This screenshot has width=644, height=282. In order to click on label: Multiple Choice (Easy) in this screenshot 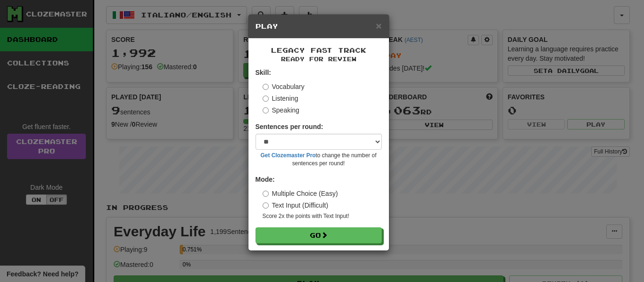, I will do `click(300, 194)`.